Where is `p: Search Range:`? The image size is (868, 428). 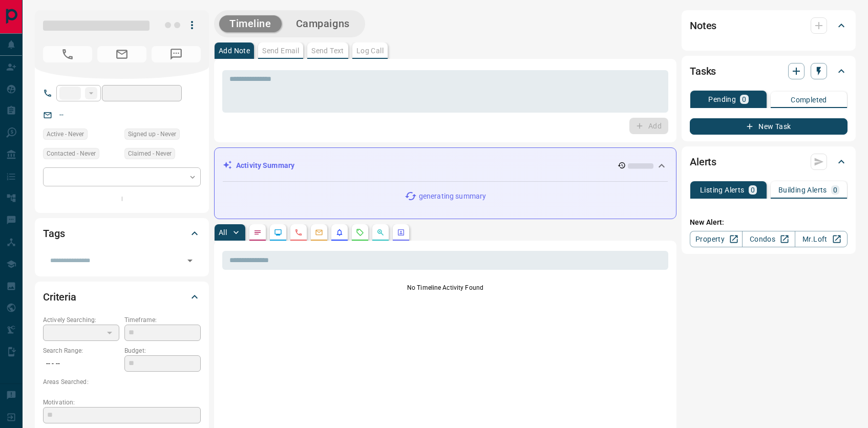 p: Search Range: is located at coordinates (81, 351).